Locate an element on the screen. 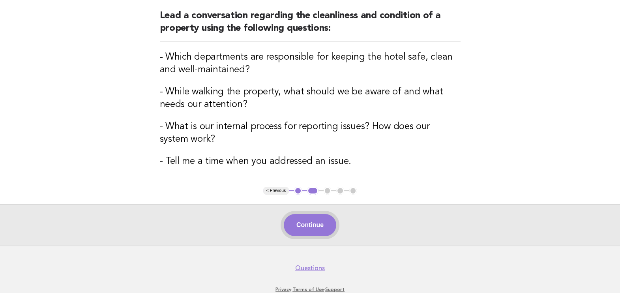 The image size is (620, 293). h2: Lead a conversation regarding the cleanliness and condition of a property using the following que... is located at coordinates (310, 25).